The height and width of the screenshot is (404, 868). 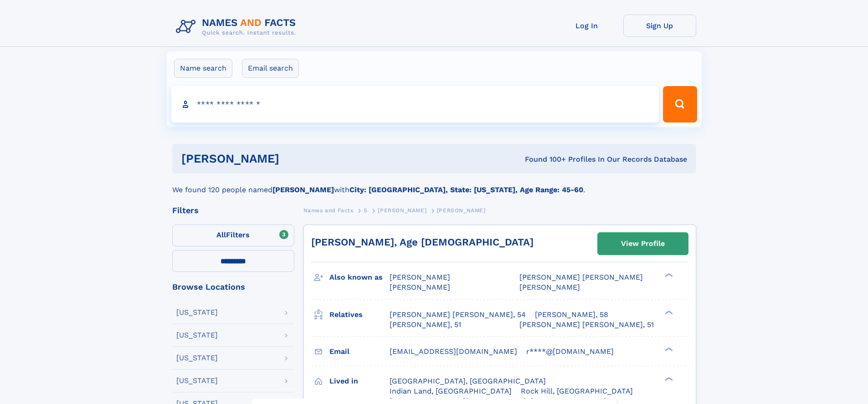 I want to click on h3: Also known as, so click(x=359, y=278).